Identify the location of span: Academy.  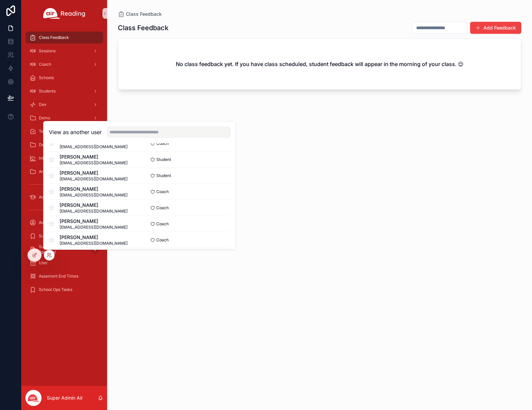
(48, 197).